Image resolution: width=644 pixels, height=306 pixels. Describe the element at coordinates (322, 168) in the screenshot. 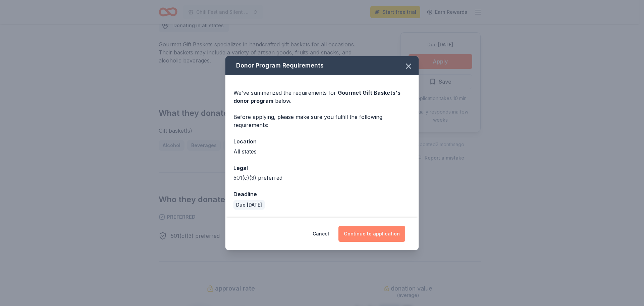

I see `div: Legal` at that location.